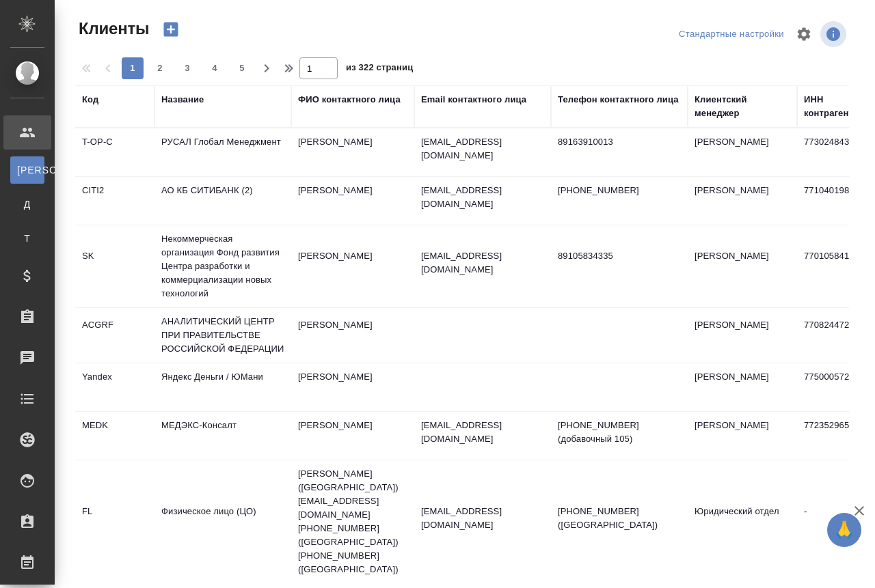 The image size is (875, 588). What do you see at coordinates (187, 68) in the screenshot?
I see `span: 3` at bounding box center [187, 68].